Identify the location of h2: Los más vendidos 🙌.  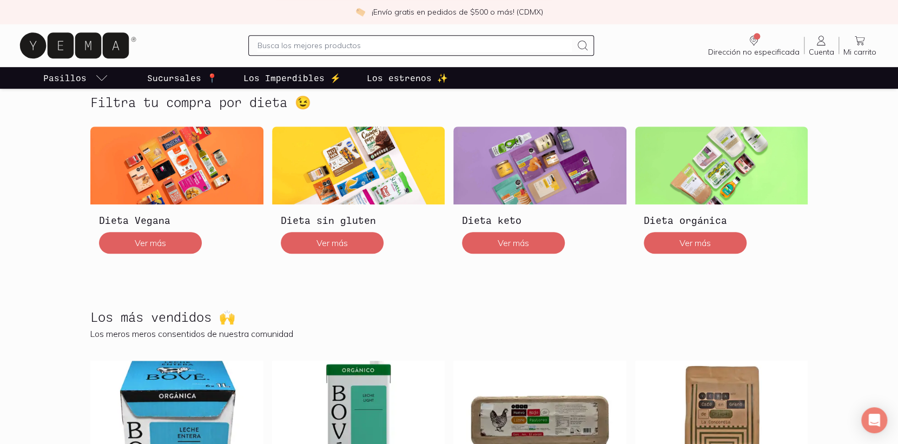
(163, 317).